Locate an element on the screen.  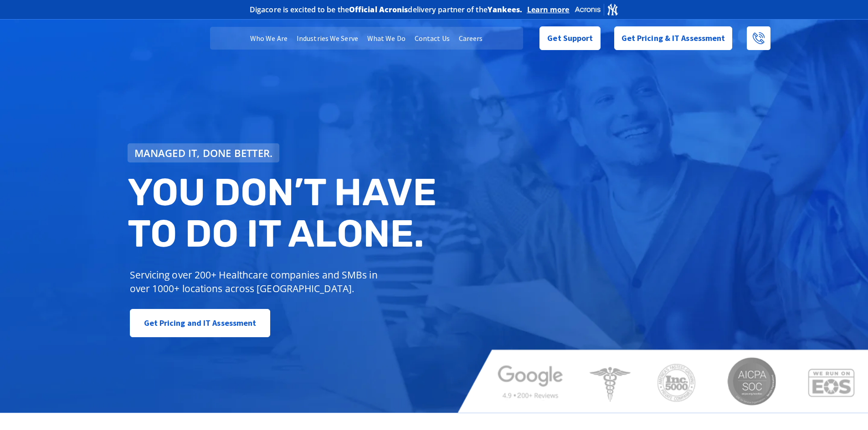
a: Industries We Serve is located at coordinates (327, 38).